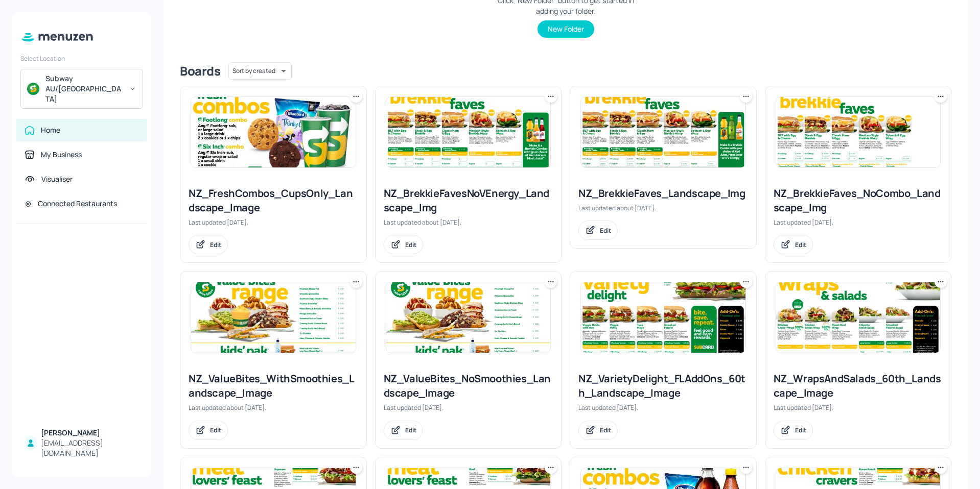 This screenshot has height=489, width=980. What do you see at coordinates (273, 200) in the screenshot?
I see `div: NZ_FreshCombos_CupsOnly_Landscape_Image` at bounding box center [273, 200].